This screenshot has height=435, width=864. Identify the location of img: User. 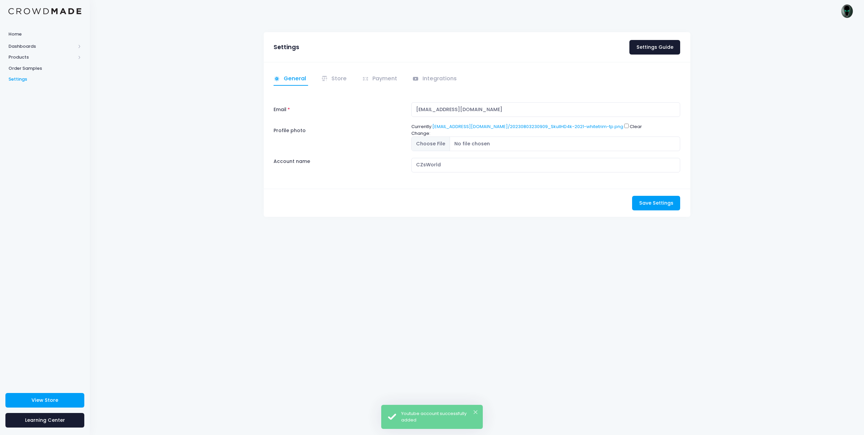
(847, 11).